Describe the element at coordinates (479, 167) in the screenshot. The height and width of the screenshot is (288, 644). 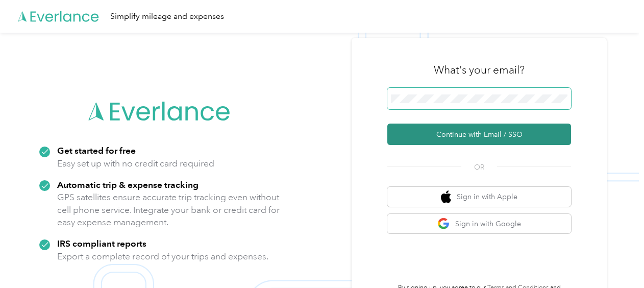
I see `span: OR` at that location.